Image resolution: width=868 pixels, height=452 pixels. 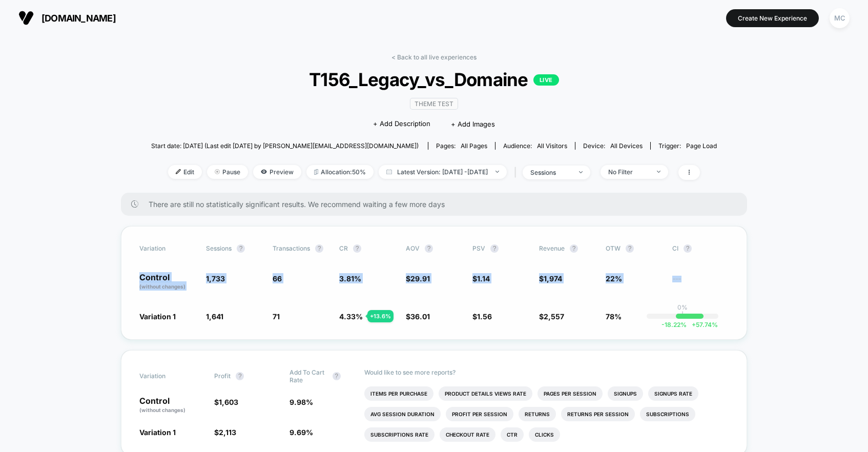 I want to click on li: Profit Per Session, so click(x=479, y=414).